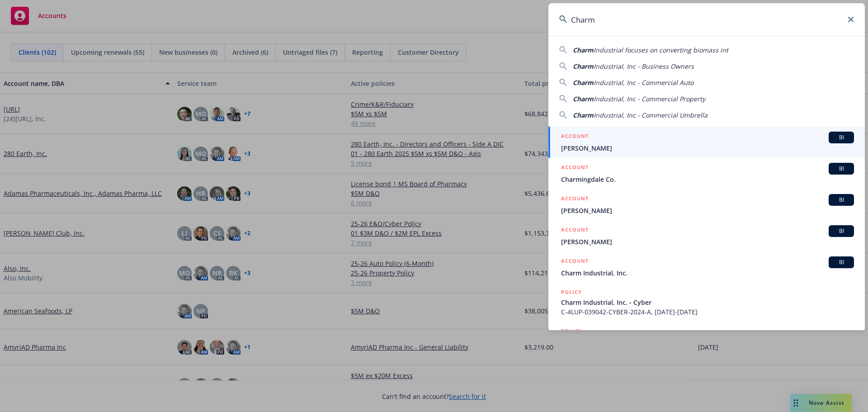  Describe the element at coordinates (707, 302) in the screenshot. I see `span: Charm Industrial, Inc. - Cyber` at that location.